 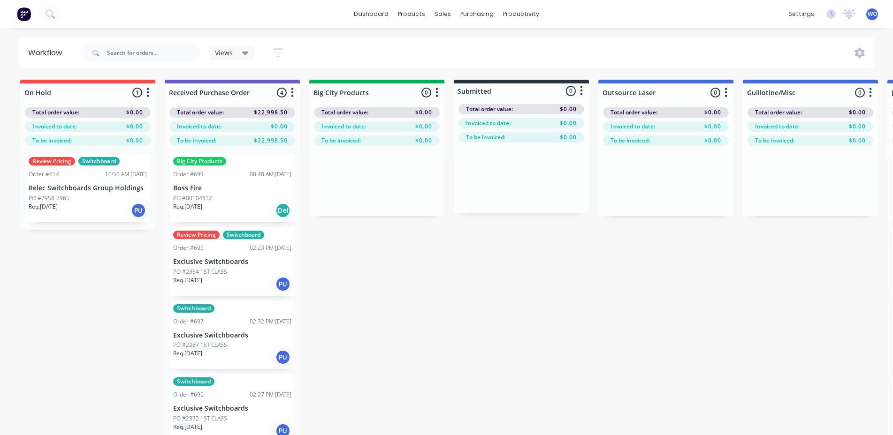 What do you see at coordinates (47, 53) in the screenshot?
I see `div: Workflow` at bounding box center [47, 53].